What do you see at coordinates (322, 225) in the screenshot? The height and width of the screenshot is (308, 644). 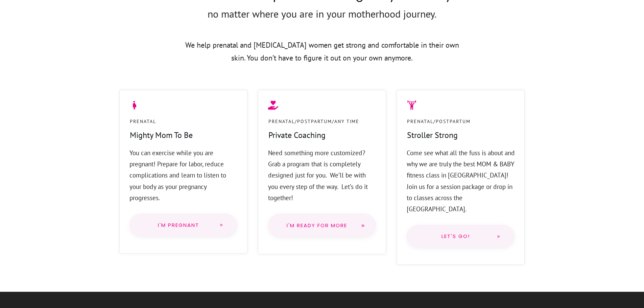 I see `a: I'm Ready for more` at bounding box center [322, 225].